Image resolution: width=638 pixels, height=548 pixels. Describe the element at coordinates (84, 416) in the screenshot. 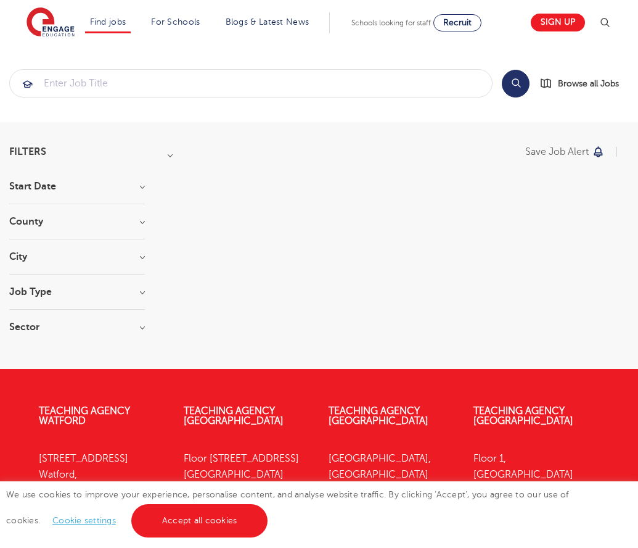

I see `a: Teaching Agency Watford` at that location.